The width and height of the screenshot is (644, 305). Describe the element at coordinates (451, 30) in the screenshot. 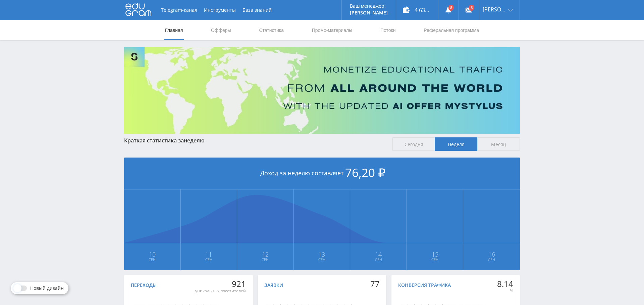

I see `a: Реферальная программа` at that location.